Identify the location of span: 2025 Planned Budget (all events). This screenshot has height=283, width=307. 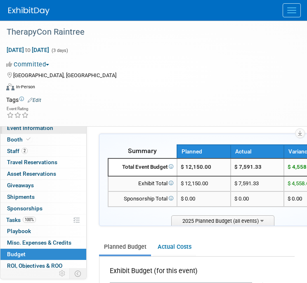
(223, 220).